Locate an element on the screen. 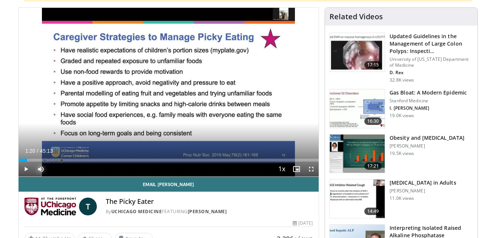 Image resolution: width=496 pixels, height=238 pixels. video-js: Video Player is located at coordinates (169, 92).